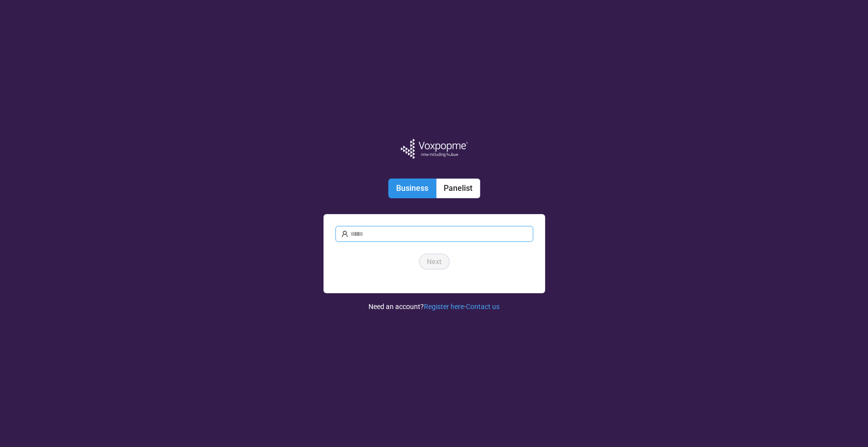 The image size is (868, 447). What do you see at coordinates (434, 261) in the screenshot?
I see `button: Next` at bounding box center [434, 261].